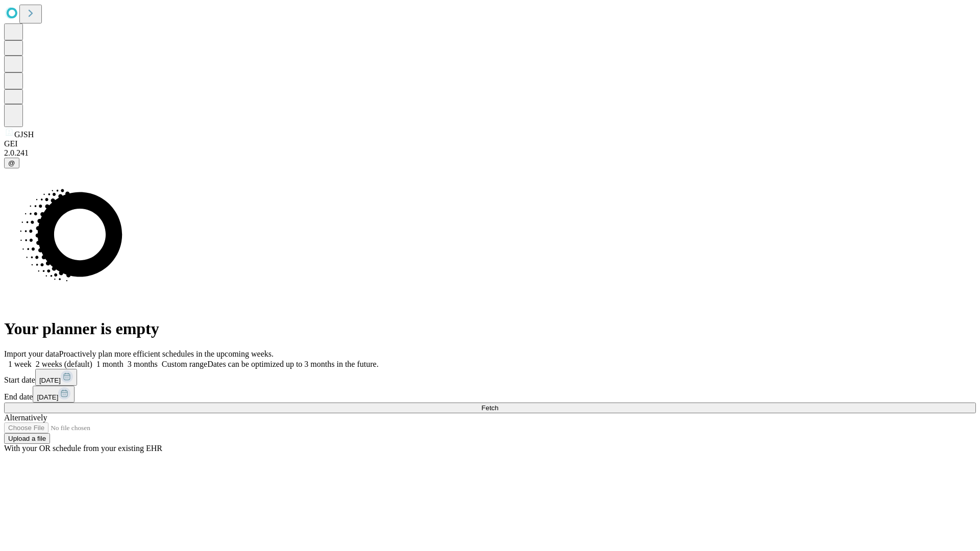  What do you see at coordinates (293, 363) in the screenshot?
I see `span: Dates can be optimized up to 3 months in the future.` at bounding box center [293, 363].